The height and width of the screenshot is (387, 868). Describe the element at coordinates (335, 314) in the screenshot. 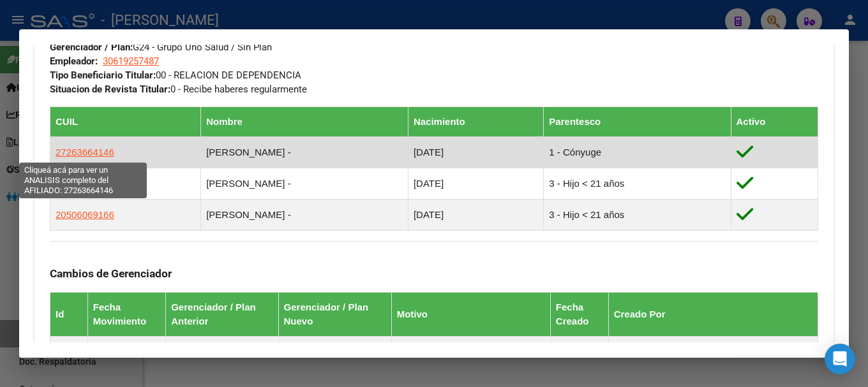

I see `th: Gerenciador / Plan Nuevo` at that location.